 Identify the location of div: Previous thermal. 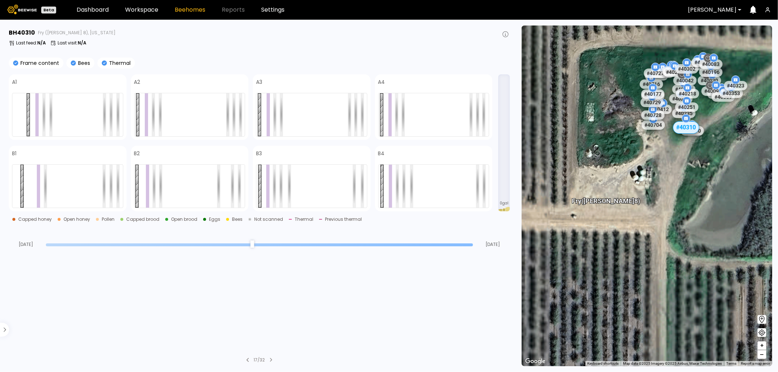
(343, 220).